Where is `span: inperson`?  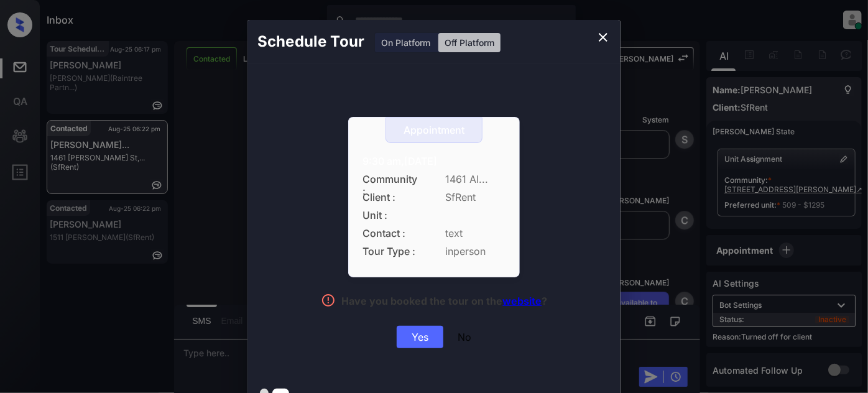 span: inperson is located at coordinates (475, 251).